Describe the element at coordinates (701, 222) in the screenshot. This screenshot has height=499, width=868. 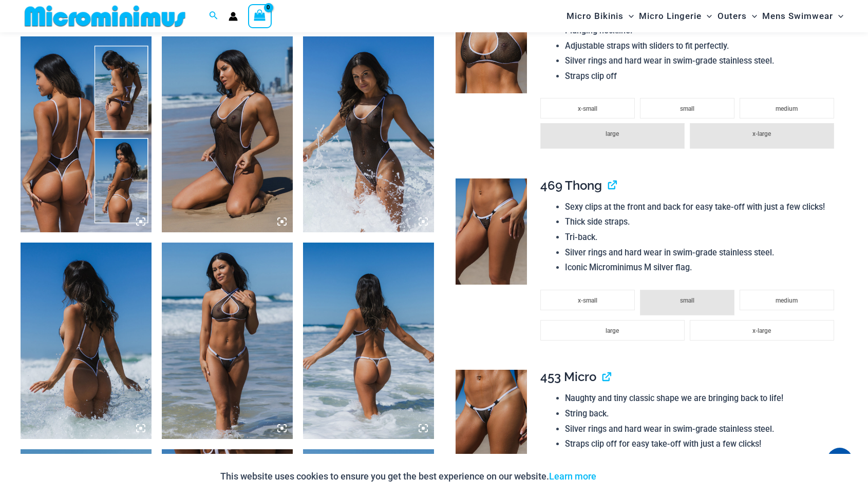
I see `li: Thick side straps.` at that location.